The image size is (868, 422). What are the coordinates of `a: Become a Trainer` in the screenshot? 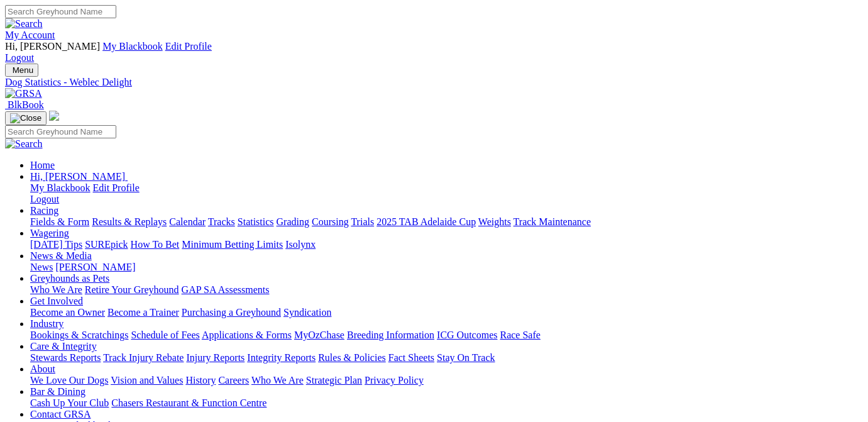 It's located at (143, 311).